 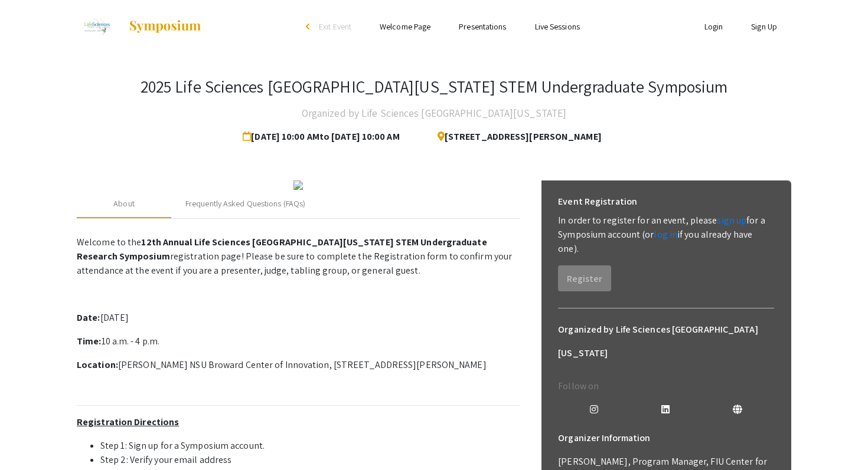 What do you see at coordinates (96, 26) in the screenshot?
I see `img: 2025 Life Sciences South Florida STEM Undergraduate Symposium` at bounding box center [96, 26].